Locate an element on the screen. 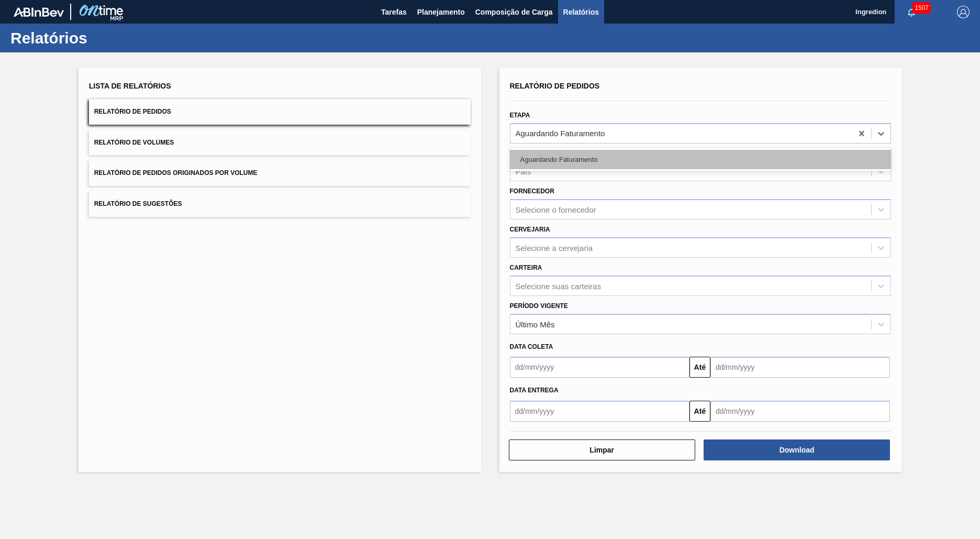 The width and height of the screenshot is (980, 539). div: Aguardando Faturamento is located at coordinates (701, 159).